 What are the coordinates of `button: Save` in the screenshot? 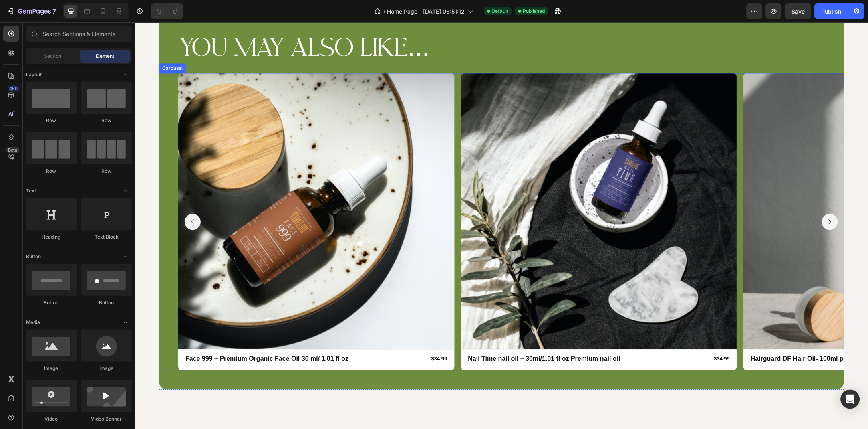 It's located at (799, 11).